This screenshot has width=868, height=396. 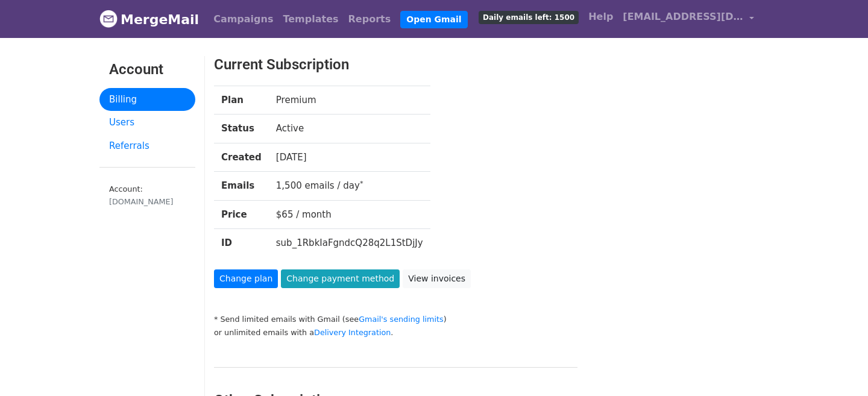 What do you see at coordinates (350, 243) in the screenshot?
I see `td: sub_1RbkIaFgndcQ28q2L1StDjJy` at bounding box center [350, 243].